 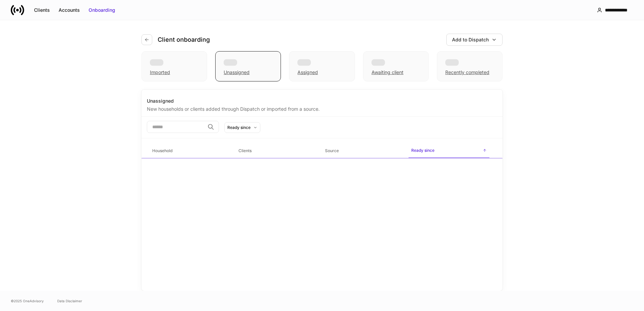 I want to click on h6: Clients, so click(x=244, y=150).